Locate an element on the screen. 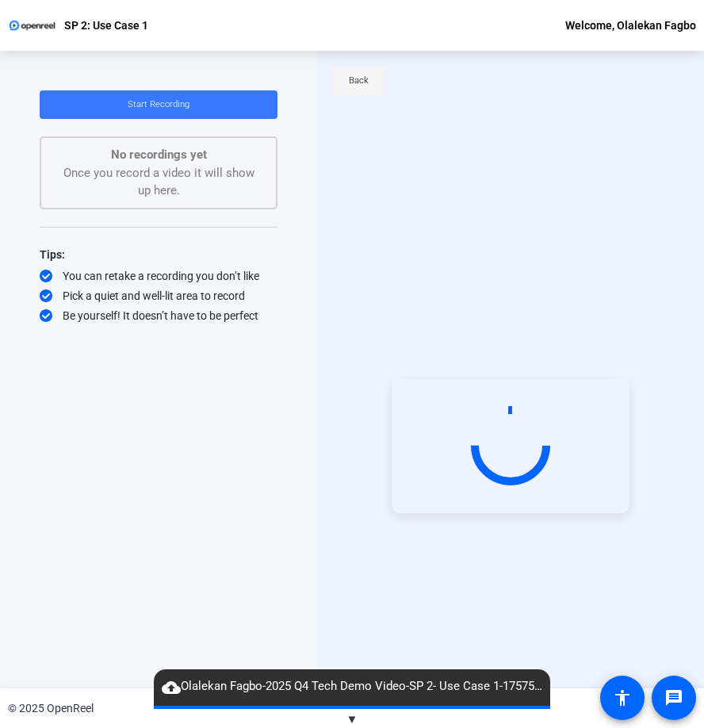 The width and height of the screenshot is (704, 728). span: Back is located at coordinates (359, 81).